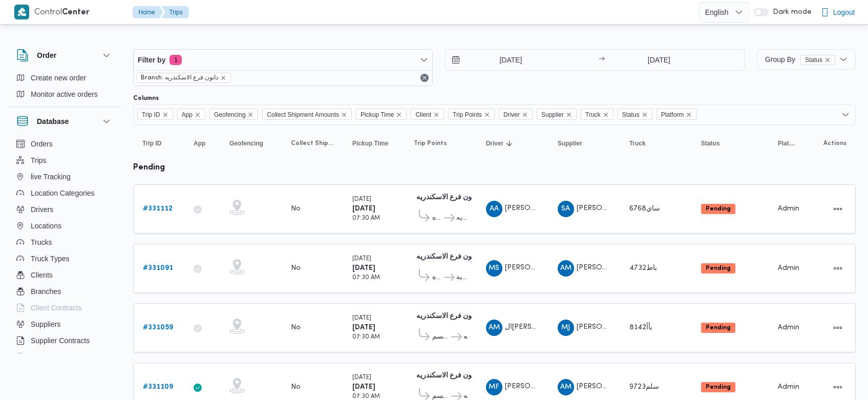 The height and width of the screenshot is (400, 868). Describe the element at coordinates (64, 275) in the screenshot. I see `button: Clients` at that location.